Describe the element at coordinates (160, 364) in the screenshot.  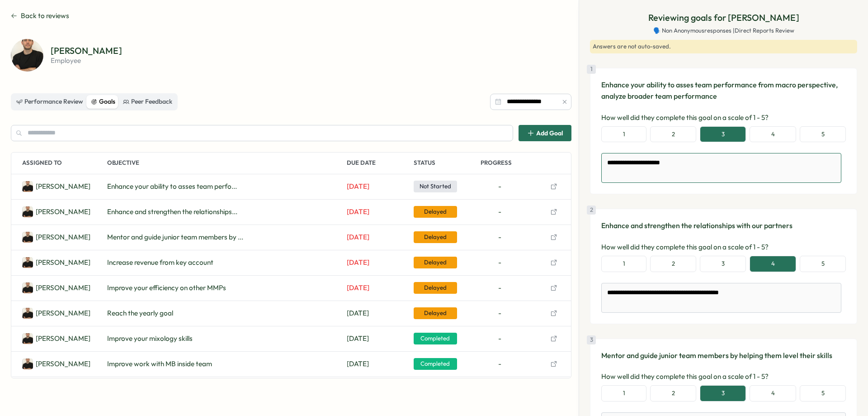
I see `span: Improve work with MB inside team` at that location.